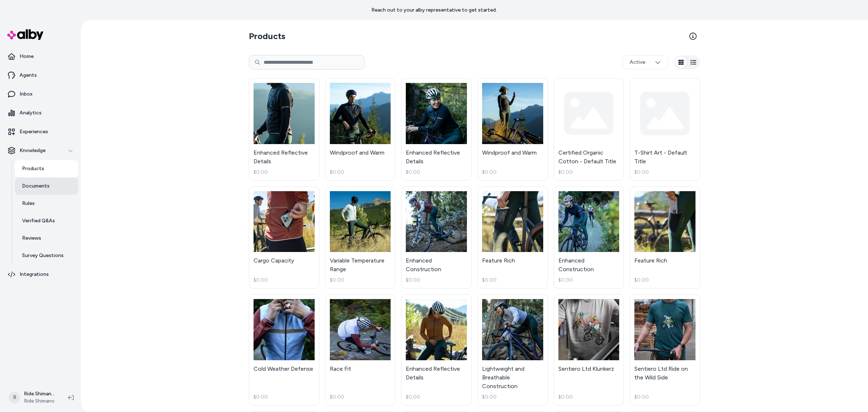 Image resolution: width=868 pixels, height=412 pixels. What do you see at coordinates (33, 169) in the screenshot?
I see `p: Products` at bounding box center [33, 169].